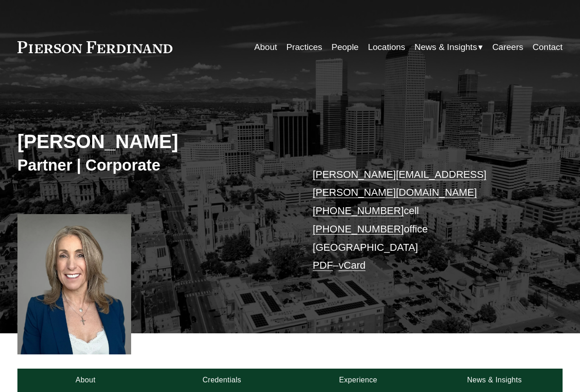  What do you see at coordinates (358, 380) in the screenshot?
I see `a: Experience` at bounding box center [358, 380].